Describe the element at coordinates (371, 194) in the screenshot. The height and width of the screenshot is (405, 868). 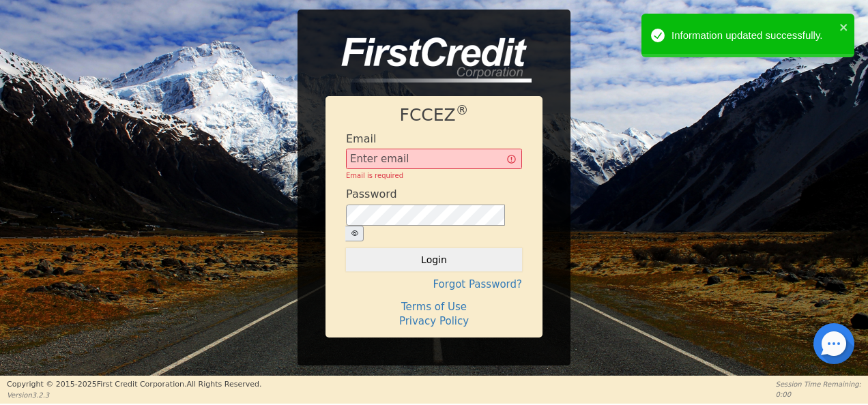
I see `h4: Password` at that location.